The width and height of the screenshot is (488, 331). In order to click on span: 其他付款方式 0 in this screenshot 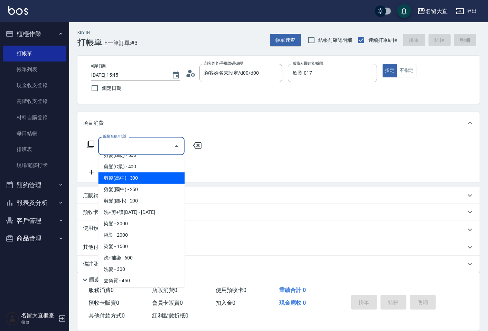, I will do `click(107, 316)`.